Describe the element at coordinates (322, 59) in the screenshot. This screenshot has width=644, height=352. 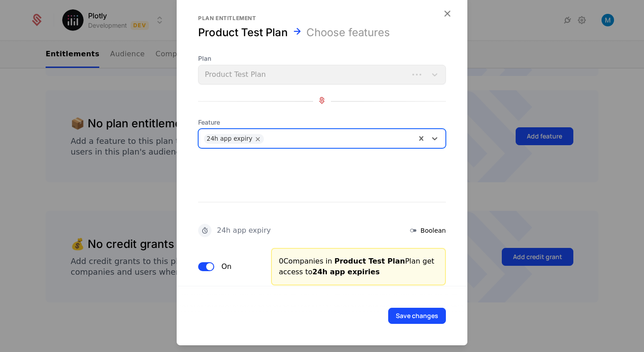
I see `span: Plan` at that location.